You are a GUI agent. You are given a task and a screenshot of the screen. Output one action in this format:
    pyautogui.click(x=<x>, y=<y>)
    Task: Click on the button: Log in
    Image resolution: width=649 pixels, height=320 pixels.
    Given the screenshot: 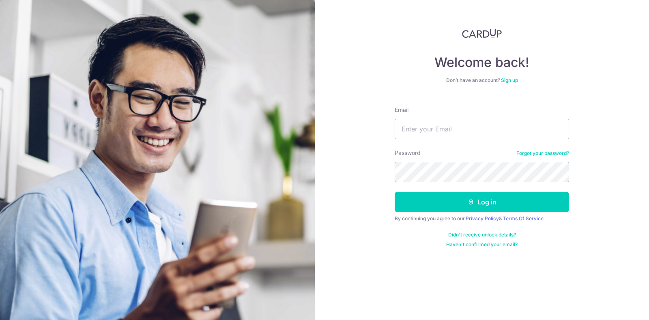 What is the action you would take?
    pyautogui.click(x=482, y=202)
    